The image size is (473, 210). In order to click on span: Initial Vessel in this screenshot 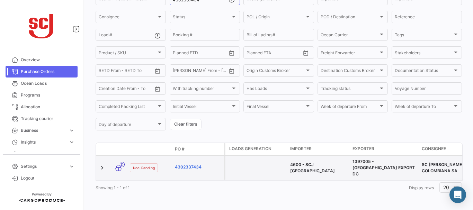, I will do `click(202, 108)`.